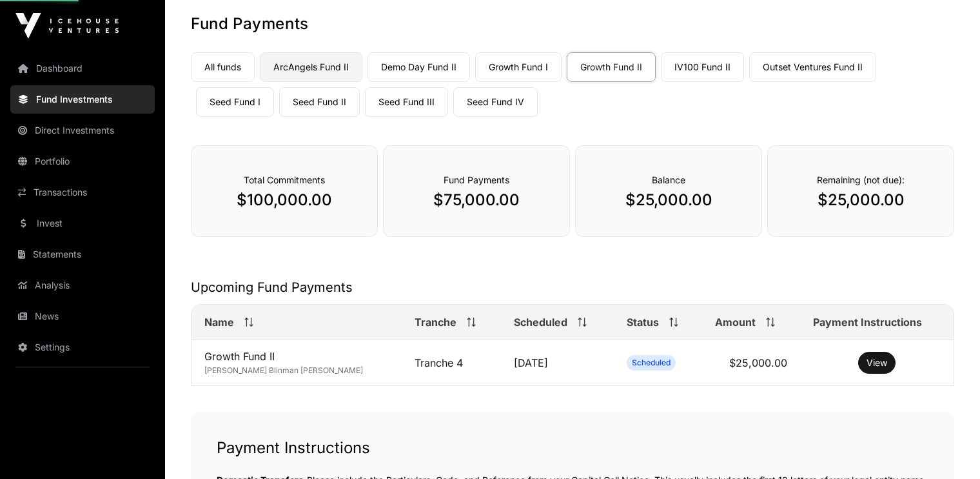  I want to click on a: Seed Fund II, so click(319, 102).